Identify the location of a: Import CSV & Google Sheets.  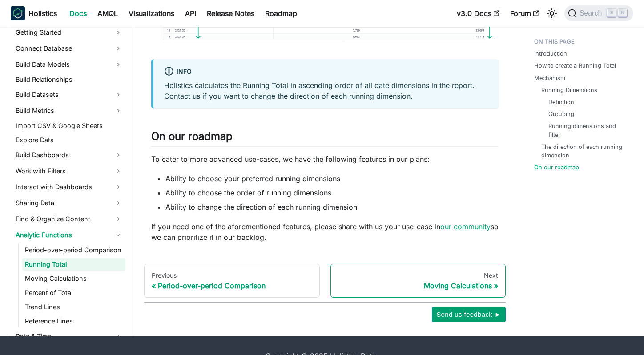
(69, 126).